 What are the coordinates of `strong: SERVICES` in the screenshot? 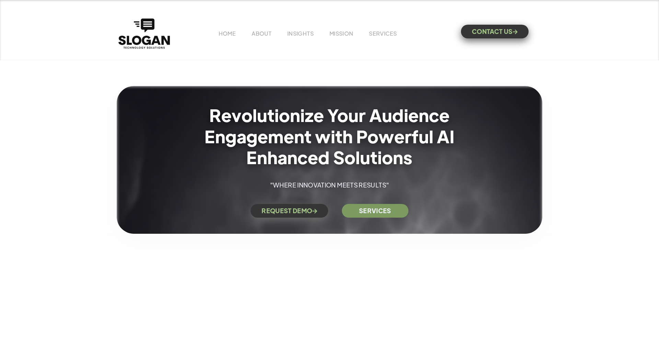 It's located at (375, 211).